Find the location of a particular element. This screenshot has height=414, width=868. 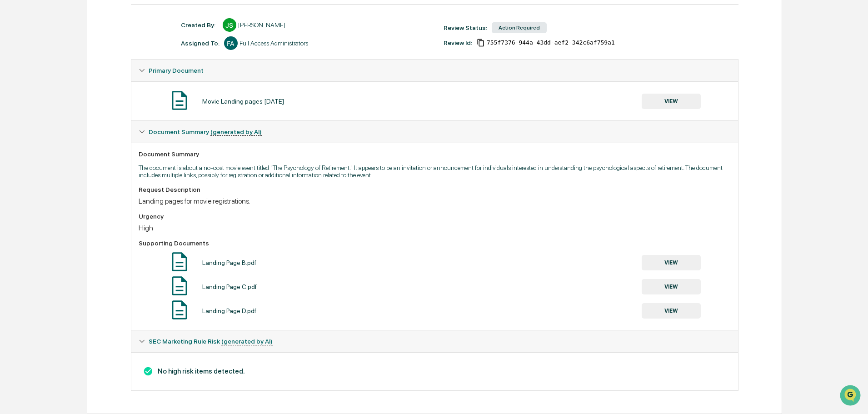

div: Request Description is located at coordinates (434, 189).